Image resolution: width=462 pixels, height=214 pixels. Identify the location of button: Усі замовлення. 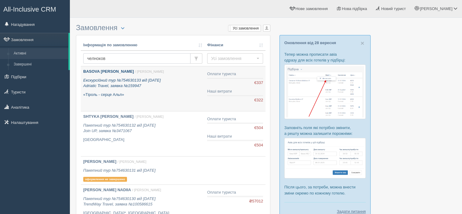
(235, 58).